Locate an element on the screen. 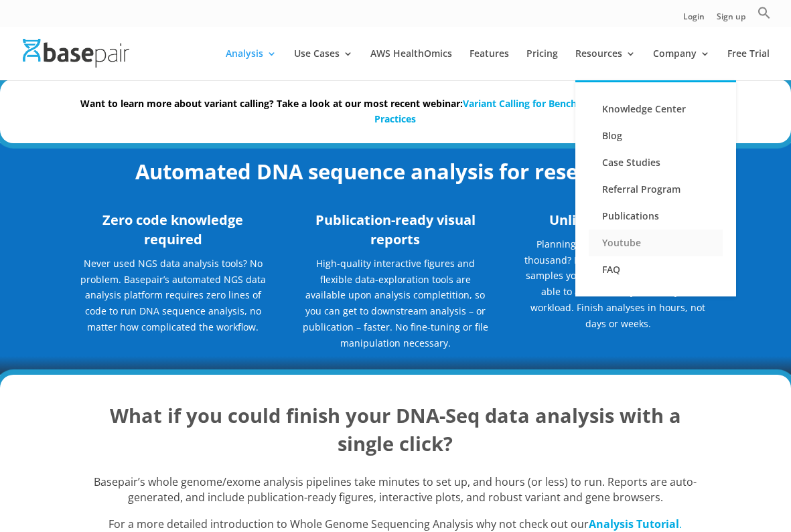 This screenshot has width=791, height=532. a: Publications is located at coordinates (656, 216).